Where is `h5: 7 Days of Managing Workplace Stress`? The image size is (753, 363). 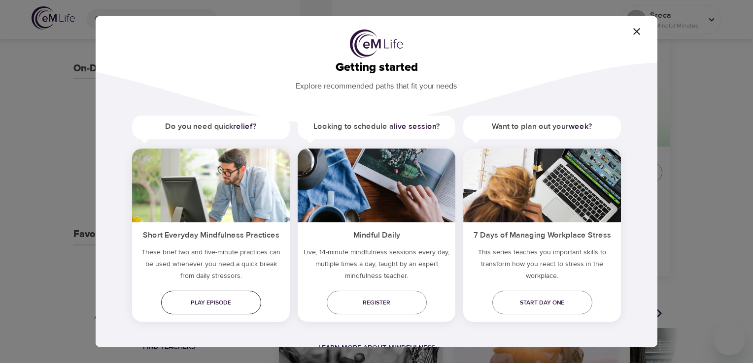 h5: 7 Days of Managing Workplace Stress is located at coordinates (542, 234).